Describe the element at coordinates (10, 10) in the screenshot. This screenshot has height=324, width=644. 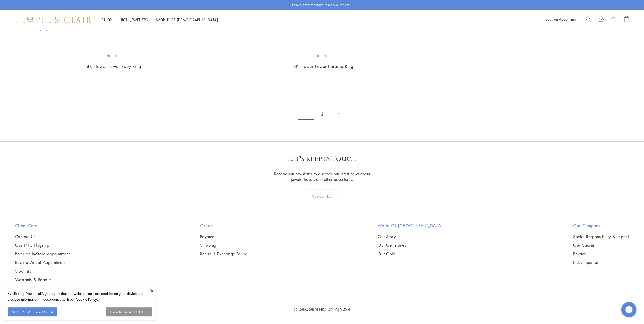
I see `button: Open gorgias live chat` at that location.